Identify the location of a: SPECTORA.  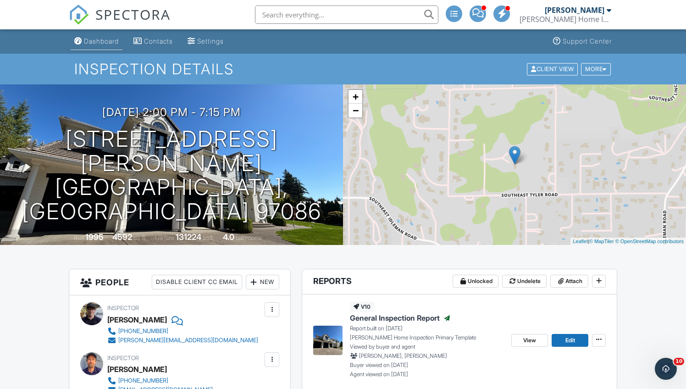
(120, 22).